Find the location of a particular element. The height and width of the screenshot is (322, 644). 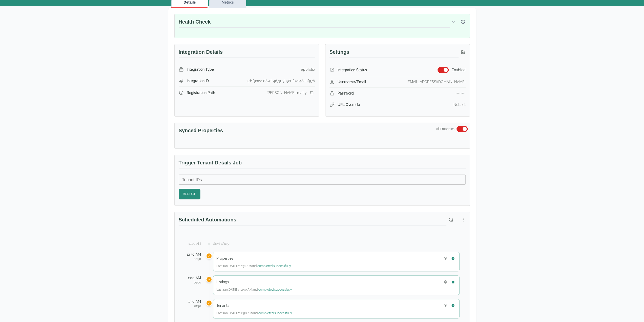

div: 12:30 AM is located at coordinates (193, 254).